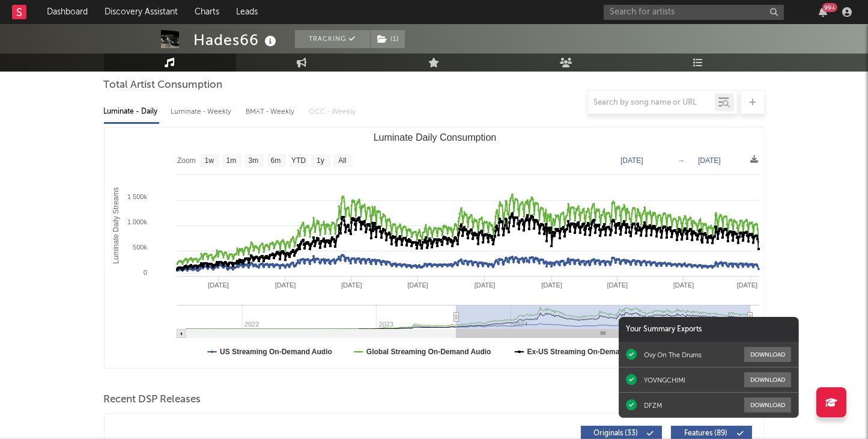 This screenshot has width=868, height=439. Describe the element at coordinates (589, 351) in the screenshot. I see `text: Ex-US Streaming On-Demand Audio` at that location.